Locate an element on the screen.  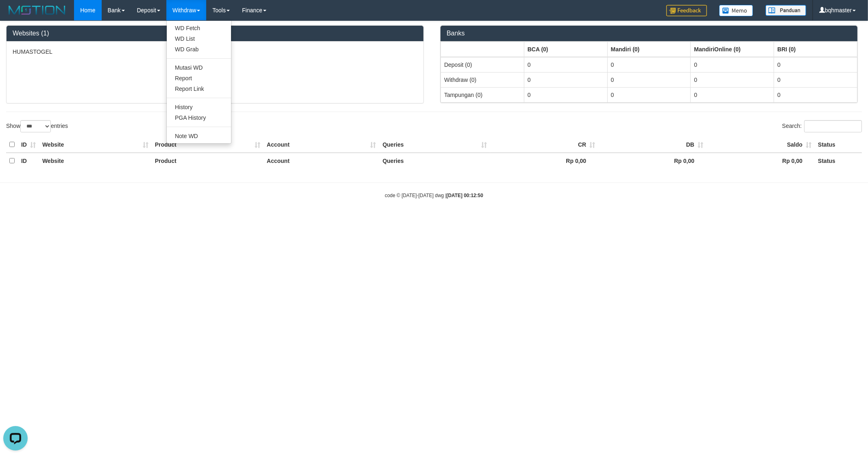
a: Report is located at coordinates (199, 78).